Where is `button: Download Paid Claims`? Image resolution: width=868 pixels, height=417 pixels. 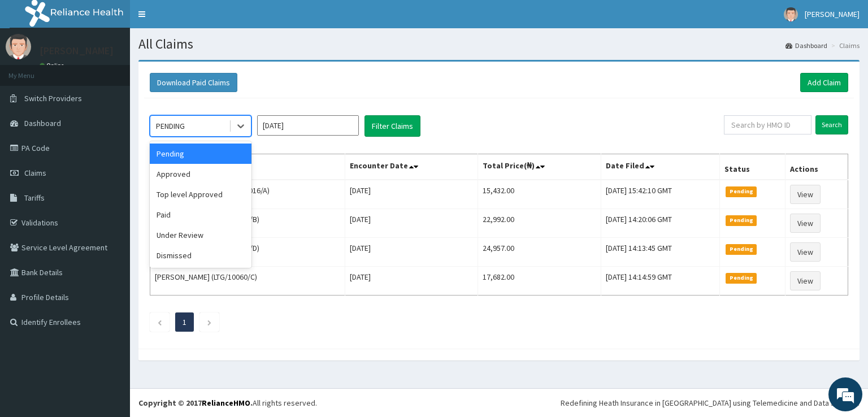
button: Download Paid Claims is located at coordinates (193, 83).